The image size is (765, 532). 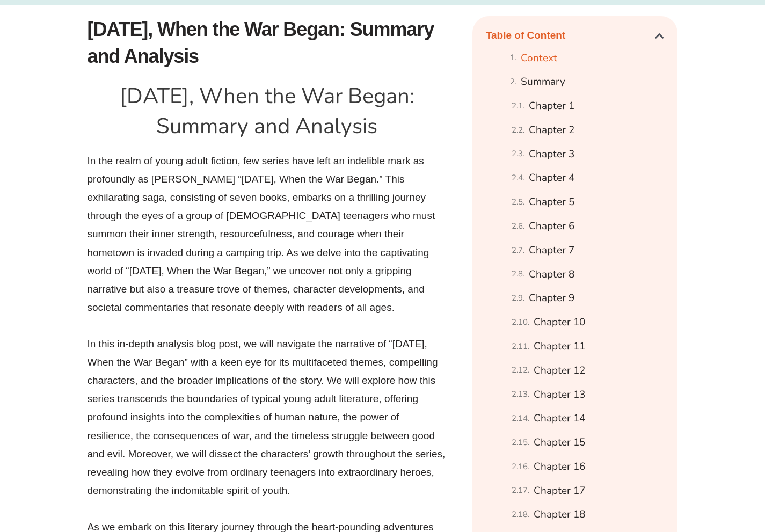 I want to click on a: Chapter 17, so click(x=559, y=490).